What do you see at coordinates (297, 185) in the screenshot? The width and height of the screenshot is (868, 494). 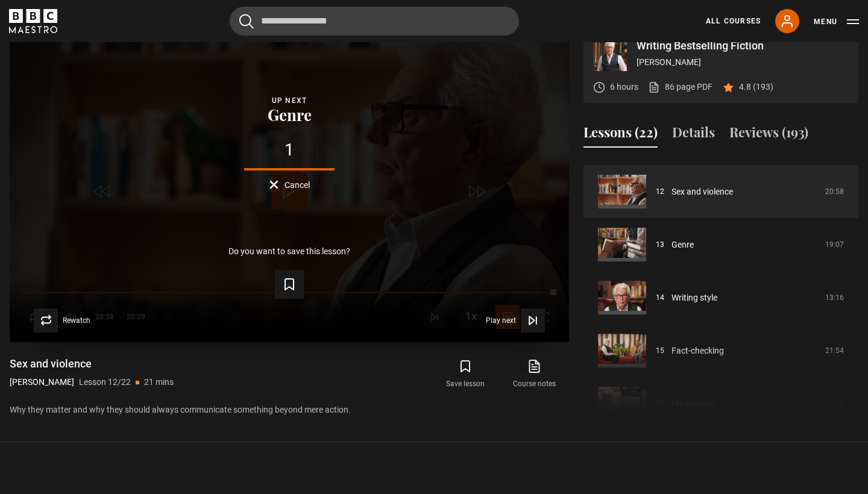 I see `span: Cancel` at bounding box center [297, 185].